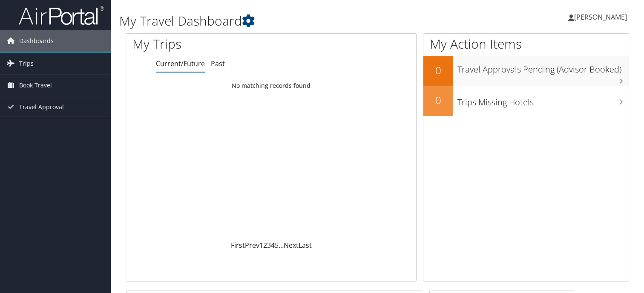  Describe the element at coordinates (261, 245) in the screenshot. I see `a: 1` at that location.